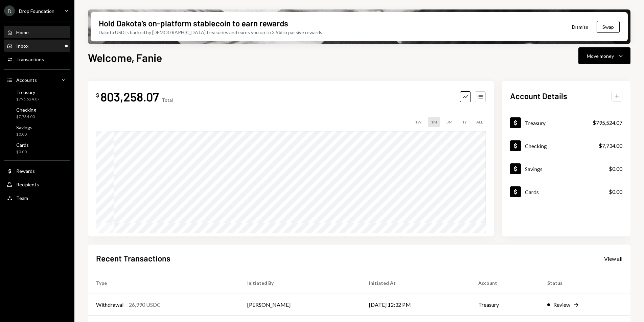 This screenshot has width=644, height=322. I want to click on div: ALL, so click(480, 122).